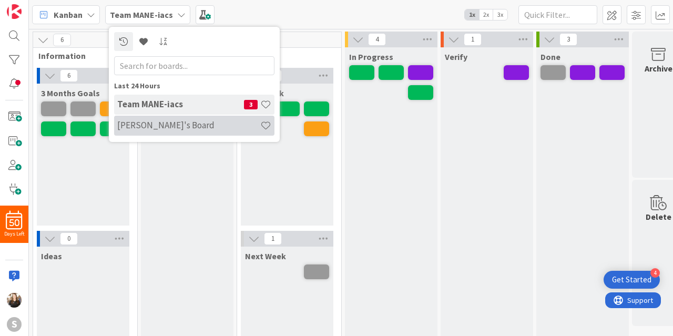 The image size is (673, 336). What do you see at coordinates (52, 256) in the screenshot?
I see `span: Ideas` at bounding box center [52, 256].